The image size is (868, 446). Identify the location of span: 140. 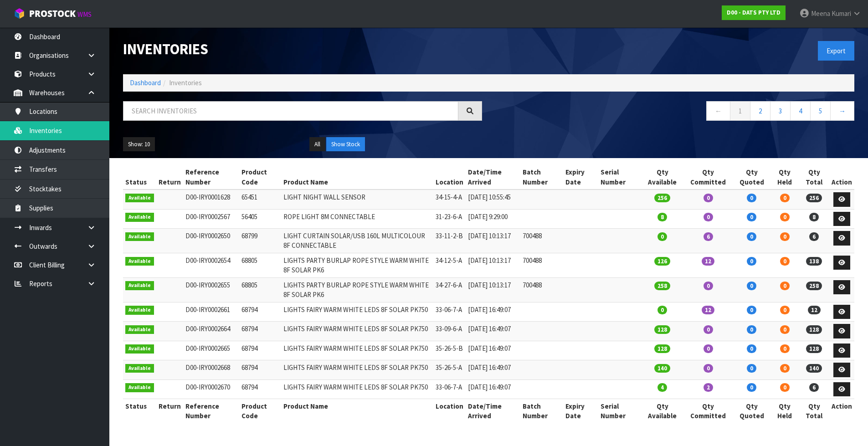
(662, 368).